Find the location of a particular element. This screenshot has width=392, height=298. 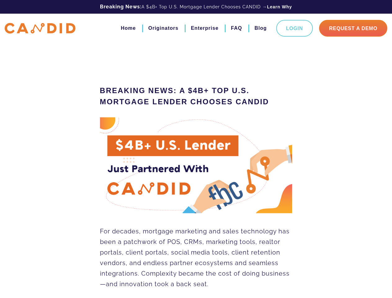

h1: Breaking News: A $4B+ Top U.S. Mortgage Lender Chooses CANDID is located at coordinates (196, 96).